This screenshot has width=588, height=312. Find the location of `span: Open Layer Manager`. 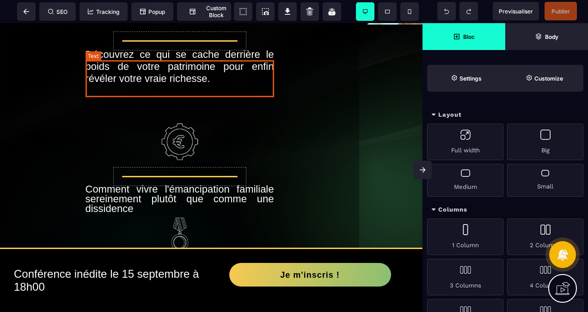

span: Open Layer Manager is located at coordinates (547, 37).